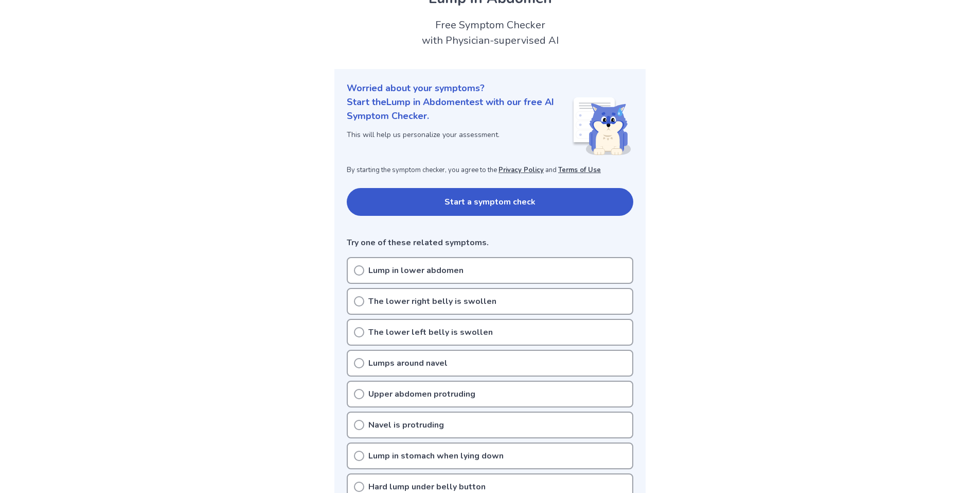 Image resolution: width=980 pixels, height=493 pixels. Describe the element at coordinates (406, 425) in the screenshot. I see `p: Navel is protruding` at that location.